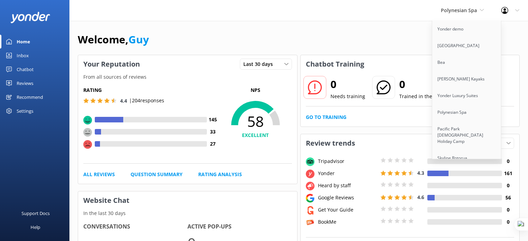 The image size is (528, 241). Describe the element at coordinates (25, 111) in the screenshot. I see `div: Settings` at that location.